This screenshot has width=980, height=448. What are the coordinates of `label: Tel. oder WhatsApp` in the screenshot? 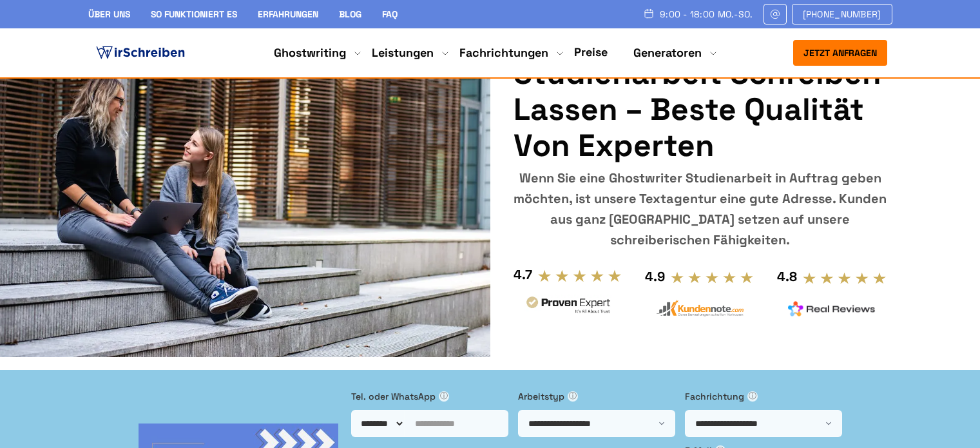 It's located at (430, 396).